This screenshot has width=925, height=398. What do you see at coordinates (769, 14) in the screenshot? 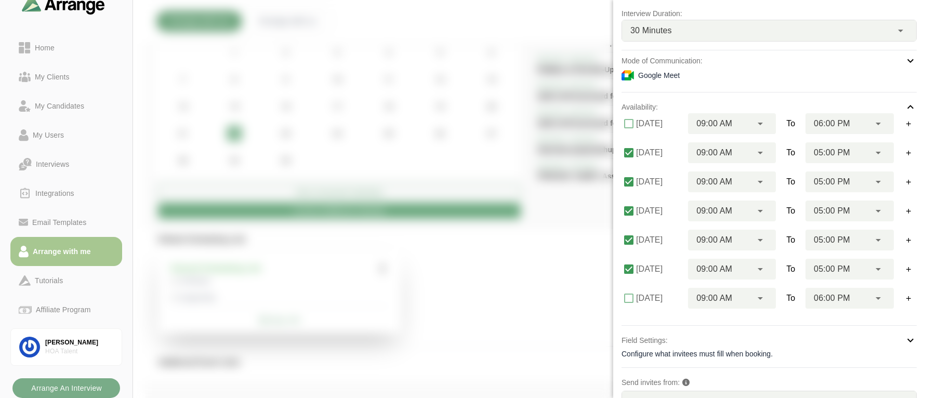
I see `p: Interview Duration:` at bounding box center [769, 14].